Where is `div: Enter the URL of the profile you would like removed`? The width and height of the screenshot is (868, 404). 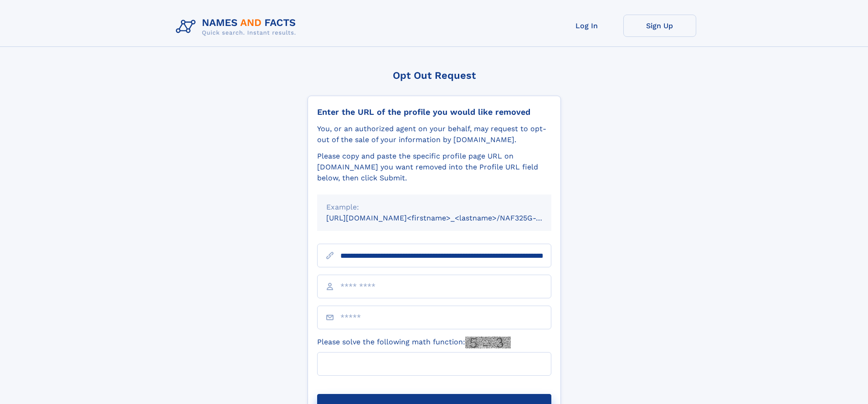
div: Enter the URL of the profile you would like removed is located at coordinates (434, 112).